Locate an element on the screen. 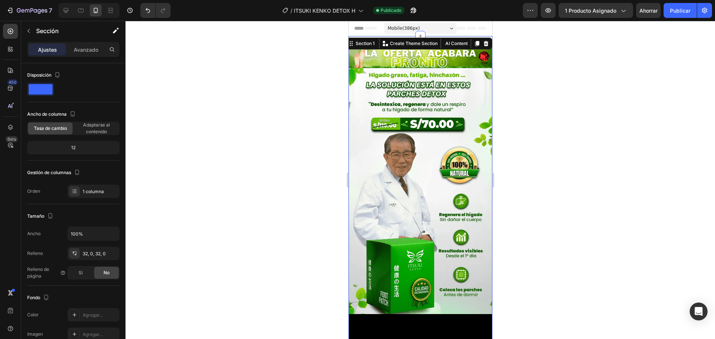 The image size is (715, 339). font: Gestión de columnas is located at coordinates (49, 172).